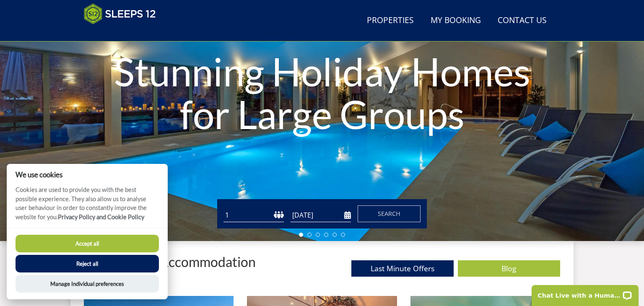  Describe the element at coordinates (169, 262) in the screenshot. I see `p: Large Group Accommodation` at that location.